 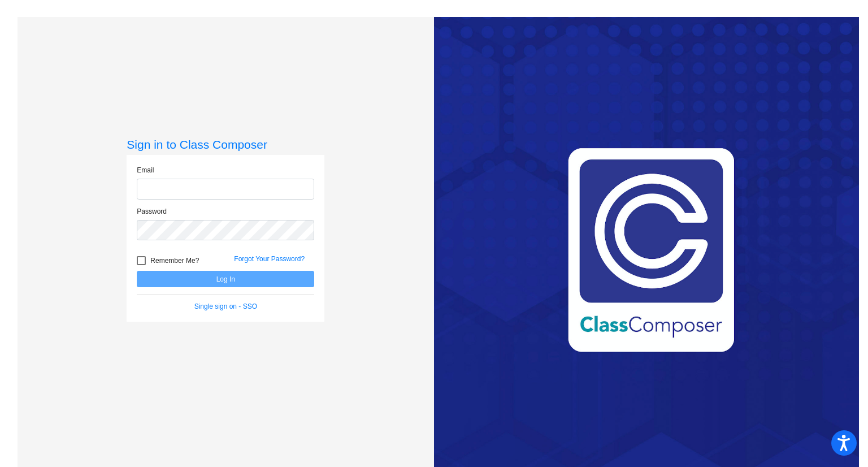 I want to click on span: Remember Me?, so click(x=175, y=261).